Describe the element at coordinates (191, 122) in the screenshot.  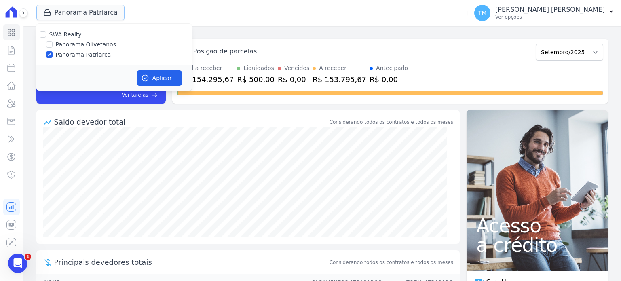
I see `div: Saldo devedor total` at that location.